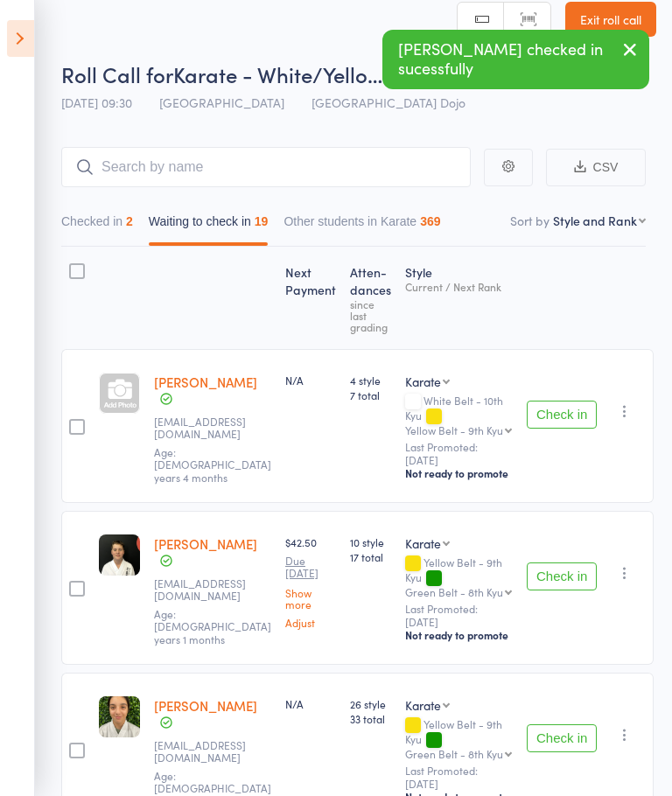  Describe the element at coordinates (459, 415) in the screenshot. I see `div: White Belt - 10th Kyu` at that location.